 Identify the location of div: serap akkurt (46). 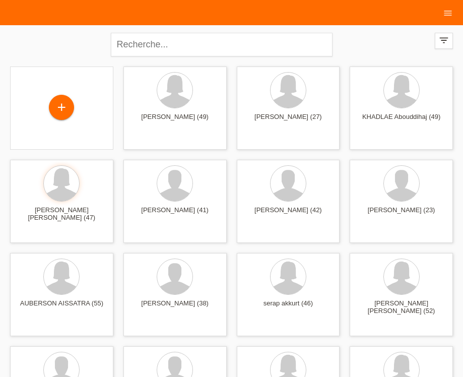
(288, 308).